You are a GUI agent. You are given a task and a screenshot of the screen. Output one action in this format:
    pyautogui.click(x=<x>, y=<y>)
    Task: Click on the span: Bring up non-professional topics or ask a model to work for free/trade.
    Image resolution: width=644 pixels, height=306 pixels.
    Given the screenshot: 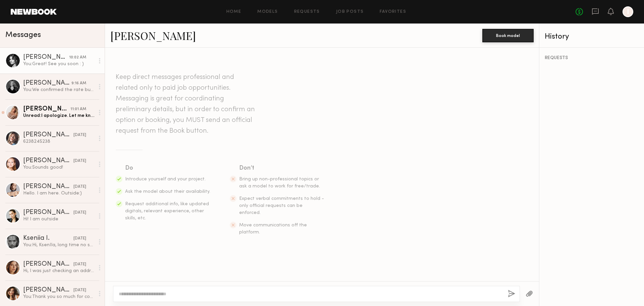 What is the action you would take?
    pyautogui.click(x=280, y=183)
    